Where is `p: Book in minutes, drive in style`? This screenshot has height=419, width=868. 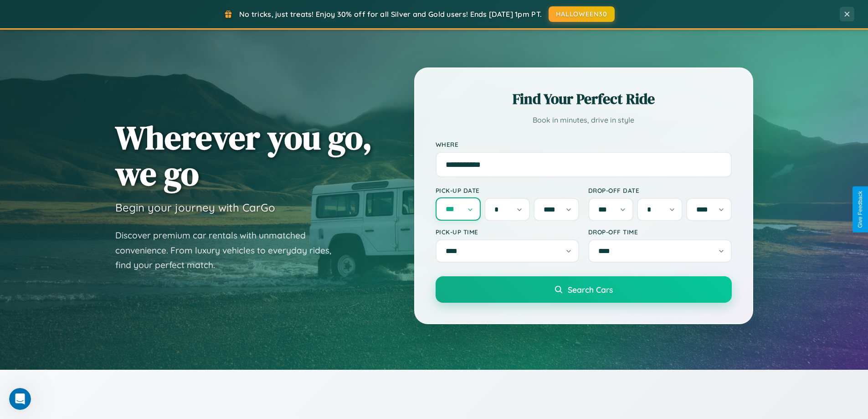
p: Book in minutes, drive in style is located at coordinates (584, 120).